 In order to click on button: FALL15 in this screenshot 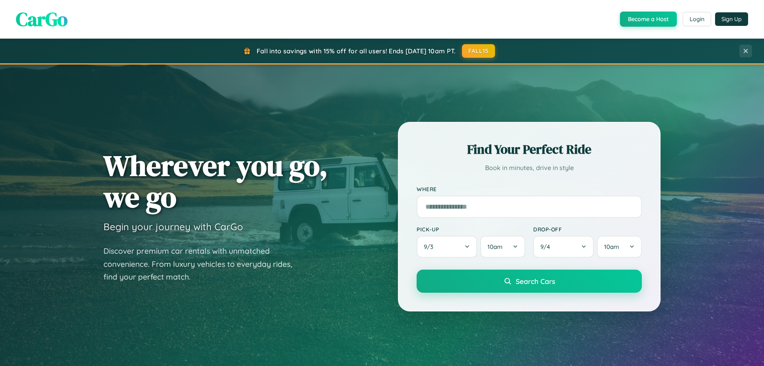, I will do `click(479, 51)`.